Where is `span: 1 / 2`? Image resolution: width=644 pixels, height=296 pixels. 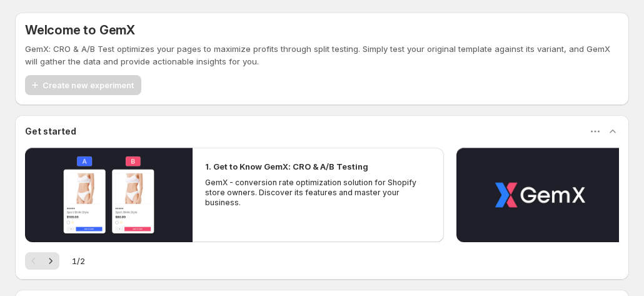 span: 1 / 2 is located at coordinates (78, 261).